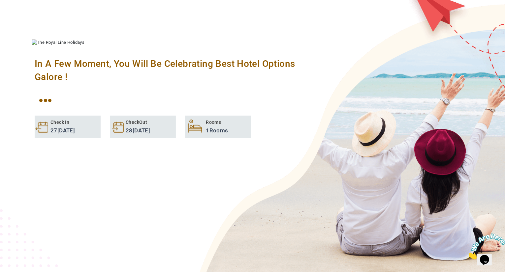  What do you see at coordinates (129, 131) in the screenshot?
I see `span: 28` at bounding box center [129, 131].